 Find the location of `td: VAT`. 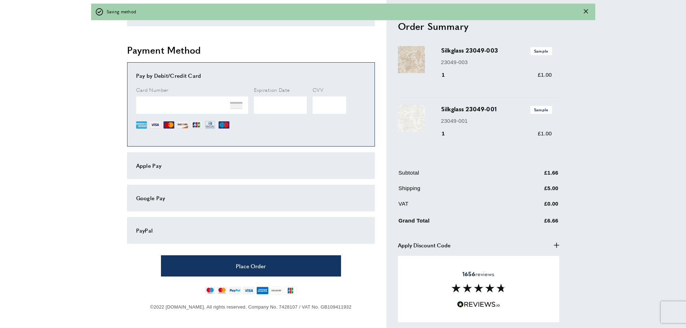

td: VAT is located at coordinates (453, 206).